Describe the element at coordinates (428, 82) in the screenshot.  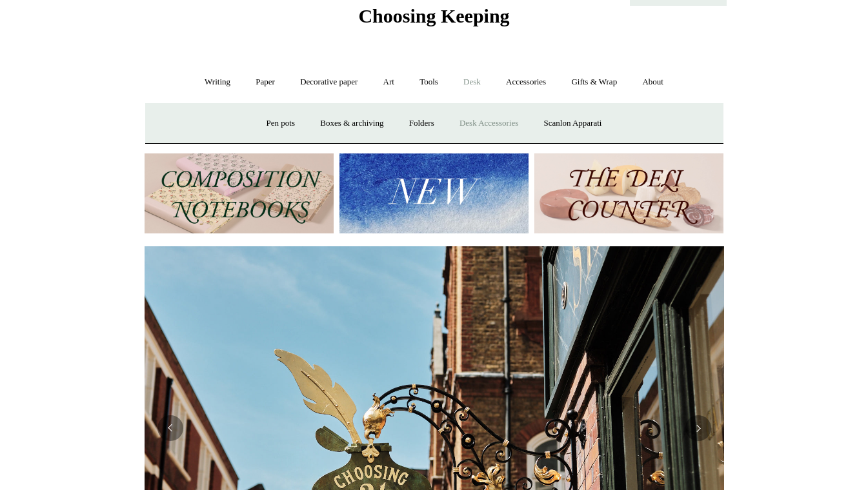
I see `a: Tools` at that location.